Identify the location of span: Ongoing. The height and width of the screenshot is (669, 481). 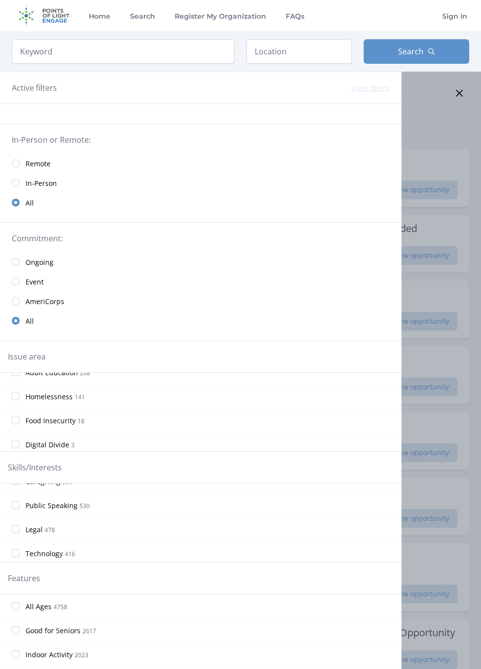
(39, 262).